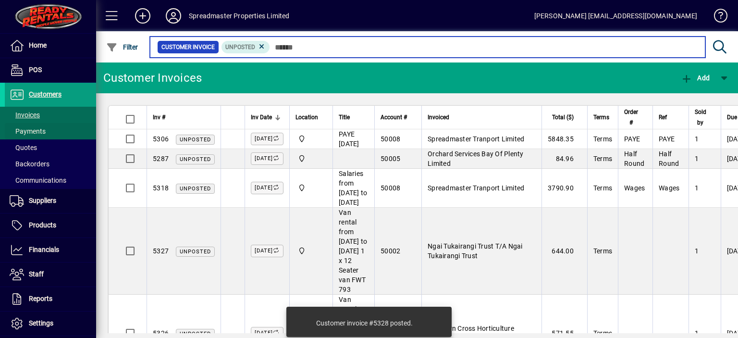 This screenshot has height=338, width=738. Describe the element at coordinates (364, 323) in the screenshot. I see `div: Customer invoice #5328 posted.` at that location.